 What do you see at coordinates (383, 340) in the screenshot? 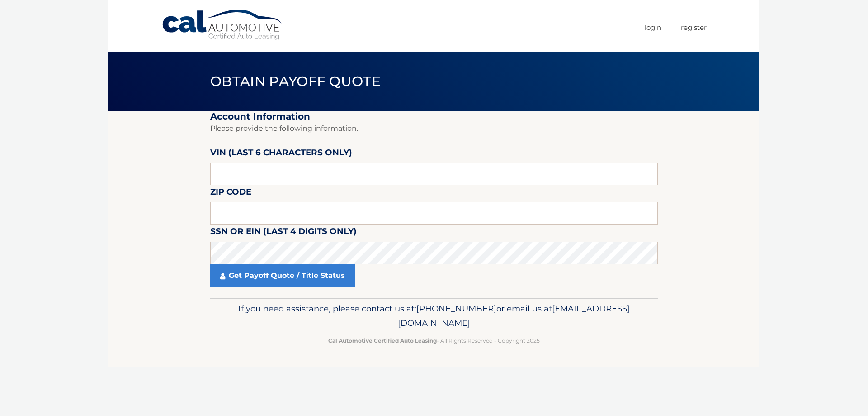
I see `strong: Cal Automotive Certified Auto Leasing` at bounding box center [383, 340].